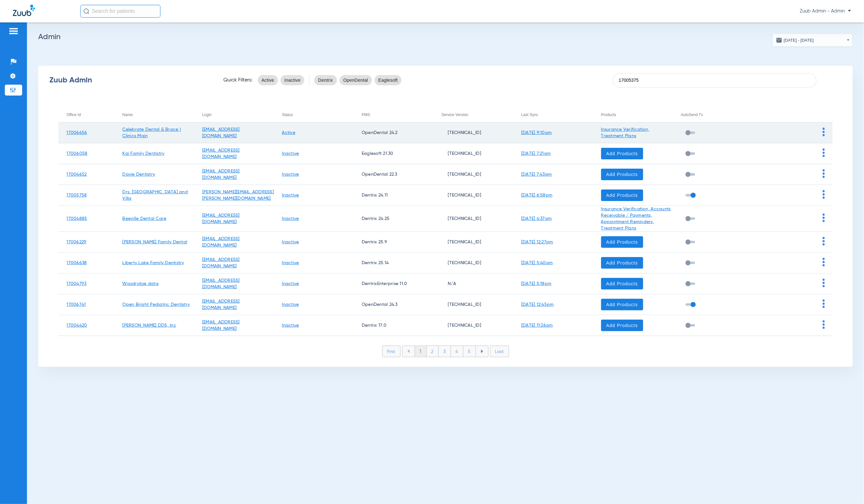 Image resolution: width=864 pixels, height=504 pixels. Describe the element at coordinates (394, 304) in the screenshot. I see `td: OpenDental 24.3` at that location.